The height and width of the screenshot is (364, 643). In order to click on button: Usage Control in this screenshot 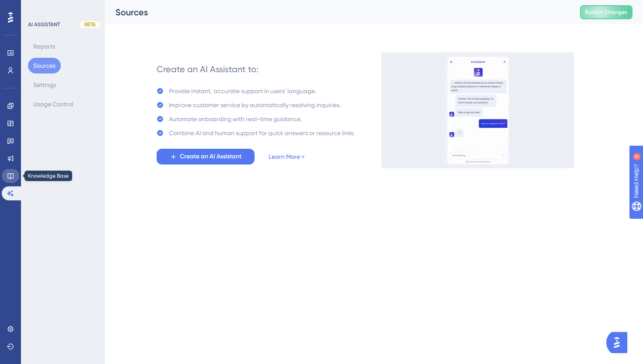, I will do `click(53, 104)`.